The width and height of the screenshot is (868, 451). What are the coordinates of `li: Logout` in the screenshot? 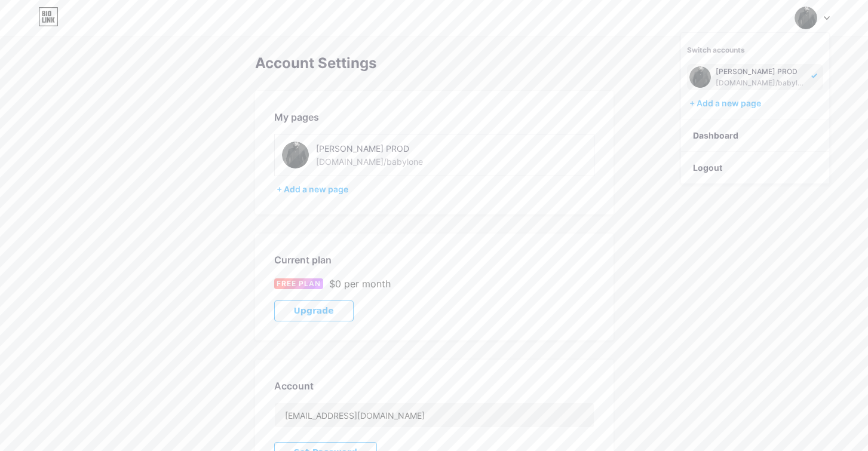 It's located at (755, 168).